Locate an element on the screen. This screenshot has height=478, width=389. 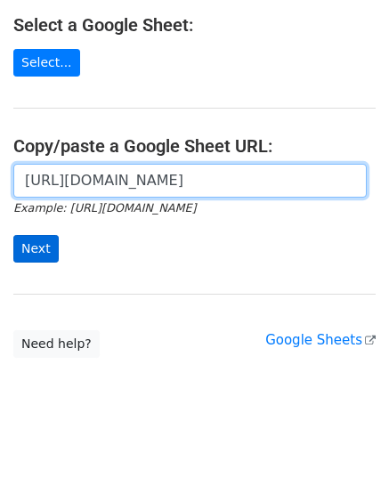
div: Chat Widget is located at coordinates (345, 435).